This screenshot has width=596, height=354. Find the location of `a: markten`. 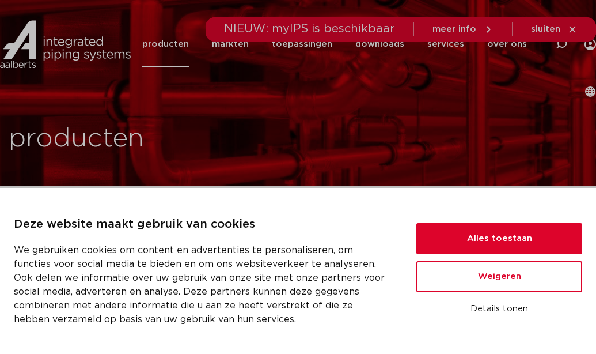

a: markten is located at coordinates (230, 44).